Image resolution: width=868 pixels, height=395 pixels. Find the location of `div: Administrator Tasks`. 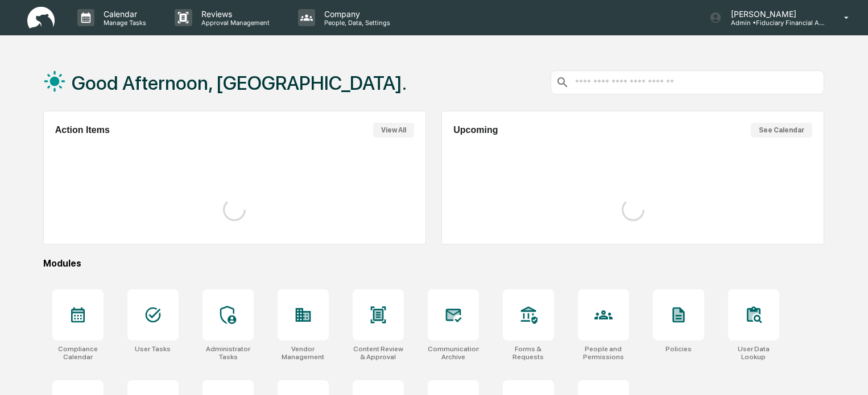

div: Administrator Tasks is located at coordinates (228, 353).